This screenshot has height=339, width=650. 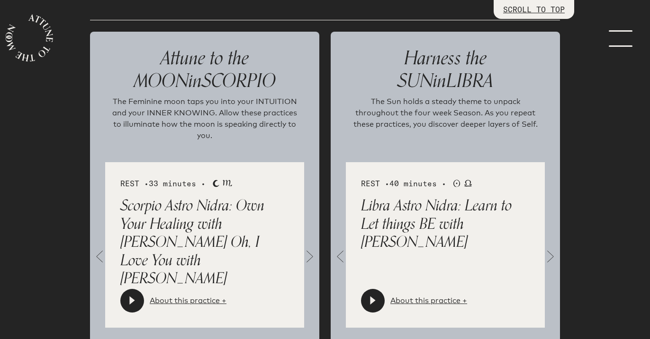 What do you see at coordinates (445, 58) in the screenshot?
I see `span: Harness the` at bounding box center [445, 58].